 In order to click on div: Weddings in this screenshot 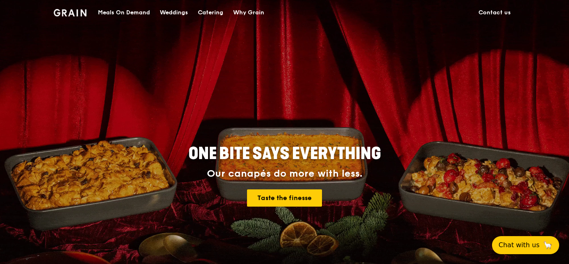, I will do `click(174, 13)`.